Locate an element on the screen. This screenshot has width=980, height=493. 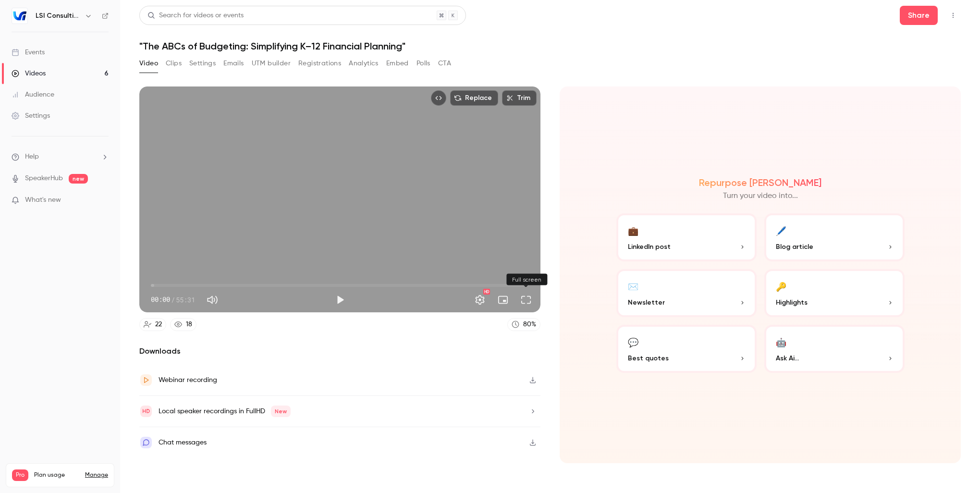
button: Embed video is located at coordinates (438, 98).